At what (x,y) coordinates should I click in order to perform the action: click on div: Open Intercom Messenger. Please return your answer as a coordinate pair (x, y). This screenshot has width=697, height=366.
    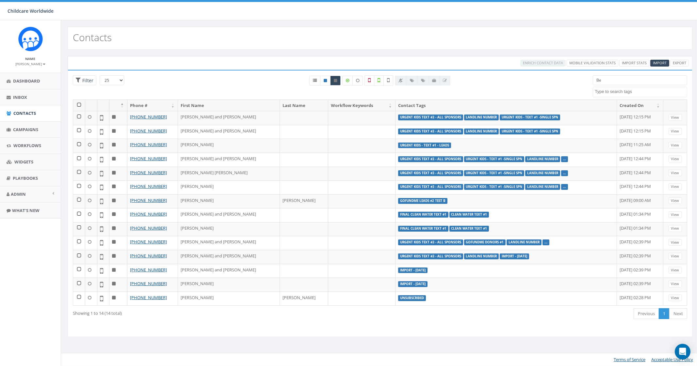
    Looking at the image, I should click on (683, 352).